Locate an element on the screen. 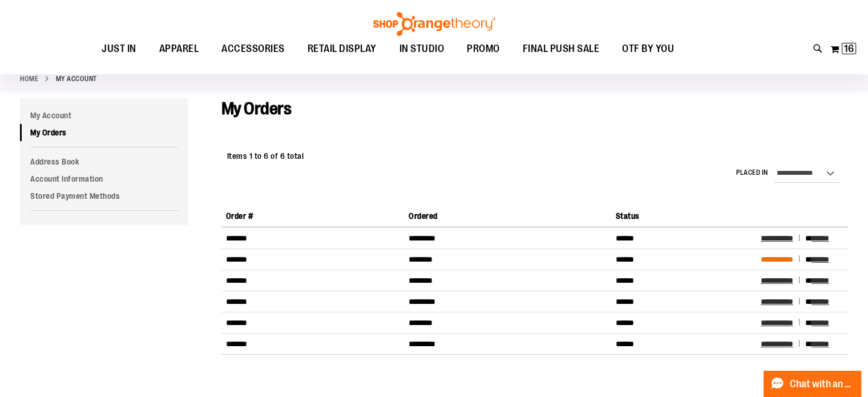 This screenshot has width=868, height=397. a: RETAIL DISPLAY is located at coordinates (342, 49).